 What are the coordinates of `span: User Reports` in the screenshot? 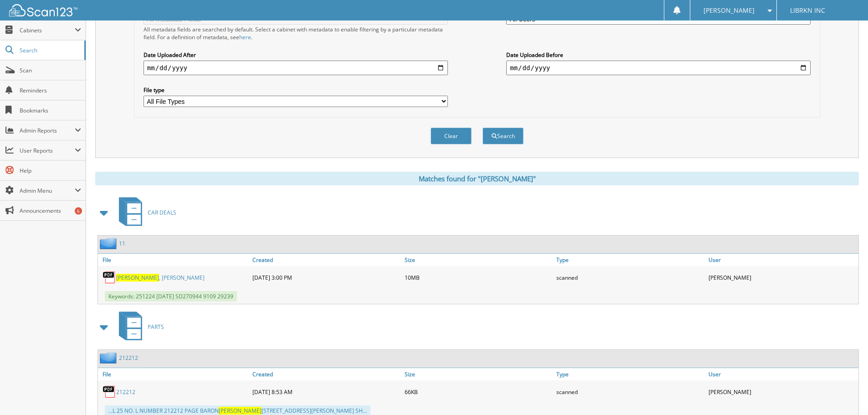 It's located at (47, 150).